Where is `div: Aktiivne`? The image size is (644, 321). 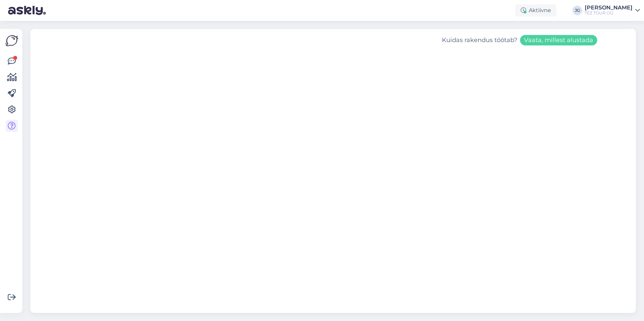 div: Aktiivne is located at coordinates (536, 10).